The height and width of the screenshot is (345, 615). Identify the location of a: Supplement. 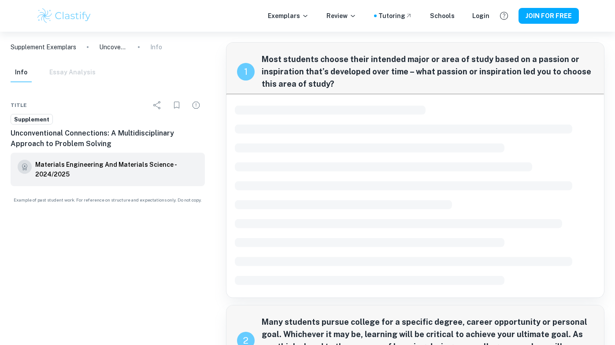
(32, 119).